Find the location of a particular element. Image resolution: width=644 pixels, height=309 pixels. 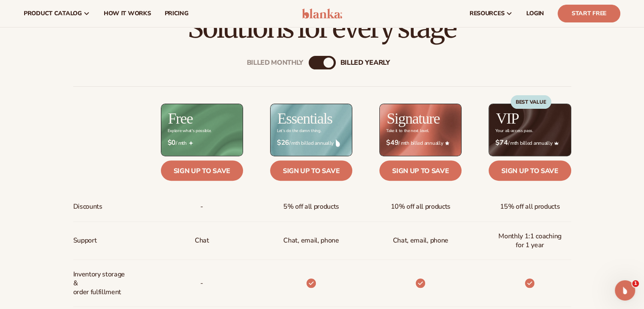

img: Essentials_BG_9050f826-5aa9-47d9-a362-757b82c62641.jpg is located at coordinates (311, 129).